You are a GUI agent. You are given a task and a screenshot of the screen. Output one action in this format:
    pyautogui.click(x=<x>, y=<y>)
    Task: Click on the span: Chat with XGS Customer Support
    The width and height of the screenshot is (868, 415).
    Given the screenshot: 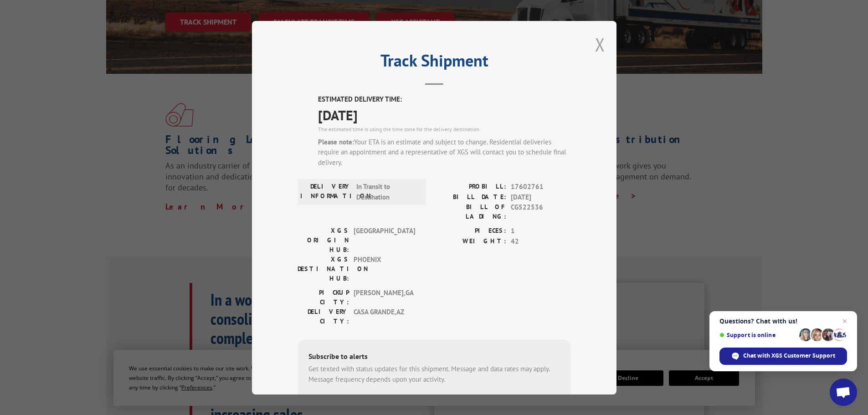 What is the action you would take?
    pyautogui.click(x=789, y=356)
    